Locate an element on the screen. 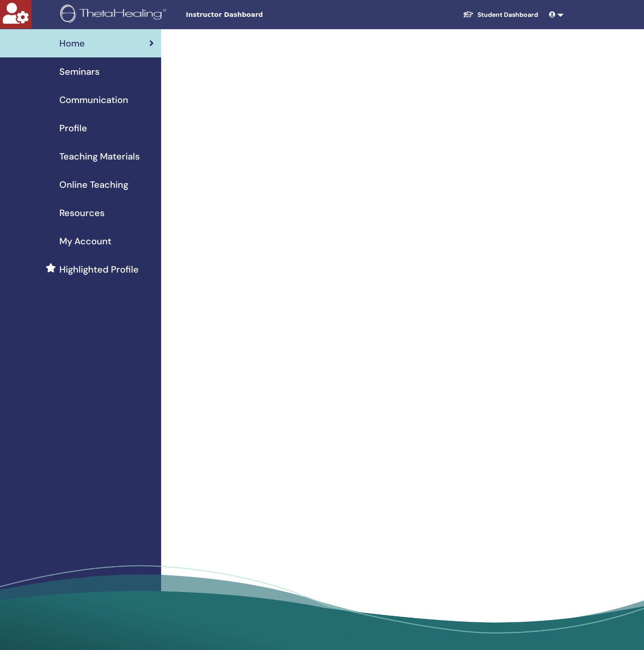  img: graduation-cap-white.svg is located at coordinates (468, 14).